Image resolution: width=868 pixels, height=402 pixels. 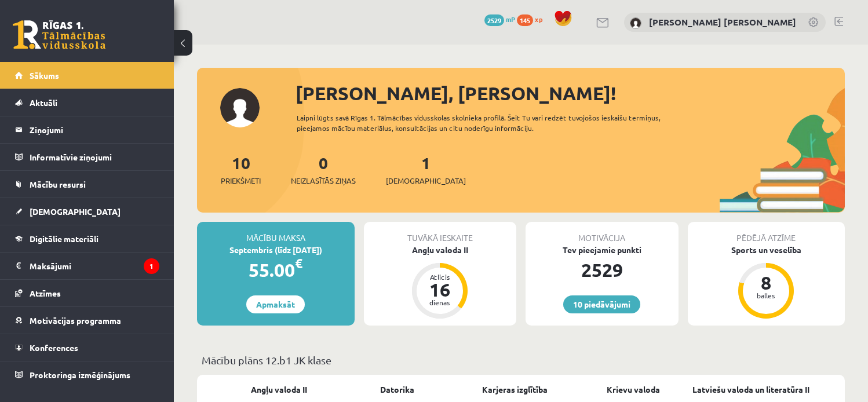 What do you see at coordinates (441, 233) in the screenshot?
I see `div: Tuvākā ieskaite` at bounding box center [441, 233].